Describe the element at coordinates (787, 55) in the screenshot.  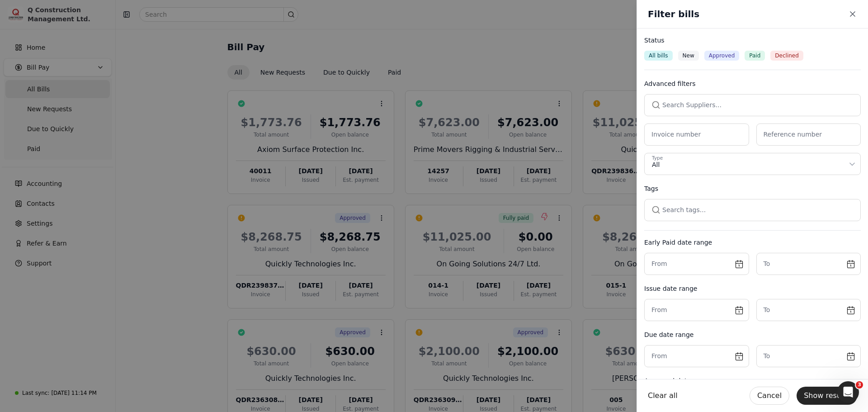
I see `span: Declined` at that location.